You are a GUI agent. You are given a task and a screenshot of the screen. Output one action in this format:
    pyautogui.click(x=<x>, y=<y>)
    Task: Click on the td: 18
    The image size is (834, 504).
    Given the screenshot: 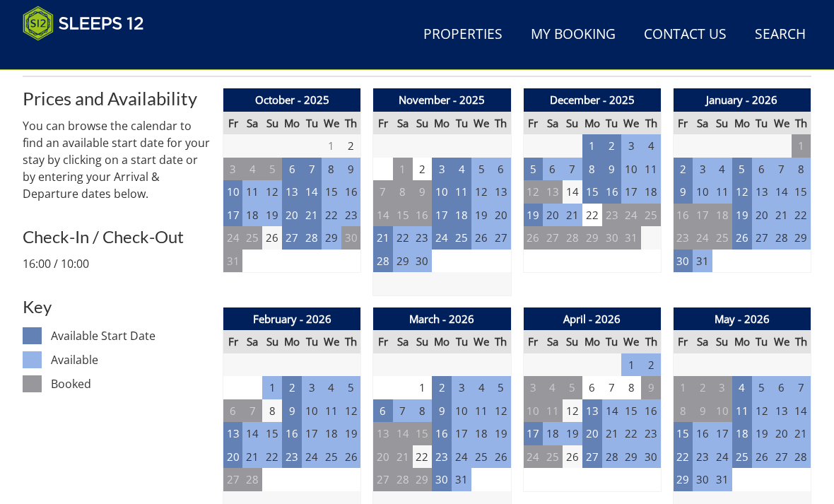 What is the action you would take?
    pyautogui.click(x=252, y=215)
    